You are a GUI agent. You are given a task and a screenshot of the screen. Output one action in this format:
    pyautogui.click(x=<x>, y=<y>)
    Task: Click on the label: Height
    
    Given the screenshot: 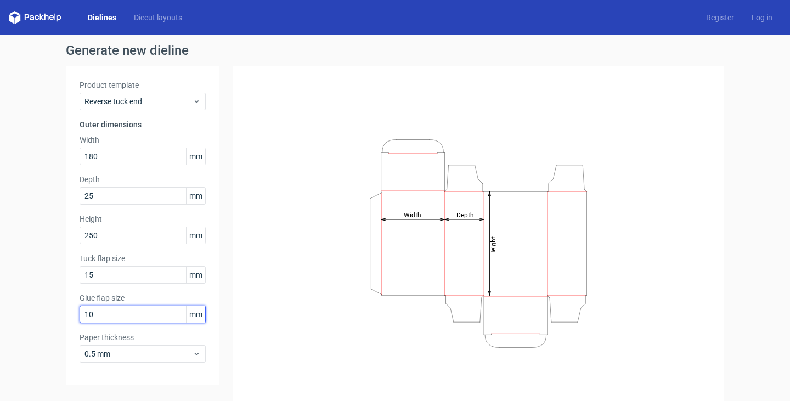 What is the action you would take?
    pyautogui.click(x=143, y=219)
    